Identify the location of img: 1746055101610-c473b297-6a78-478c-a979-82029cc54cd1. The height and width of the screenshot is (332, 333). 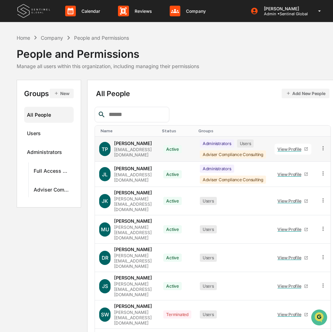
(13, 61).